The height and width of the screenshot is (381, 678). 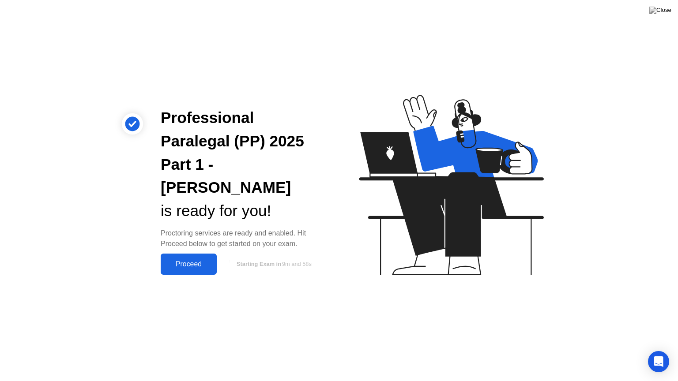 I want to click on span: 9m and 58s, so click(x=296, y=264).